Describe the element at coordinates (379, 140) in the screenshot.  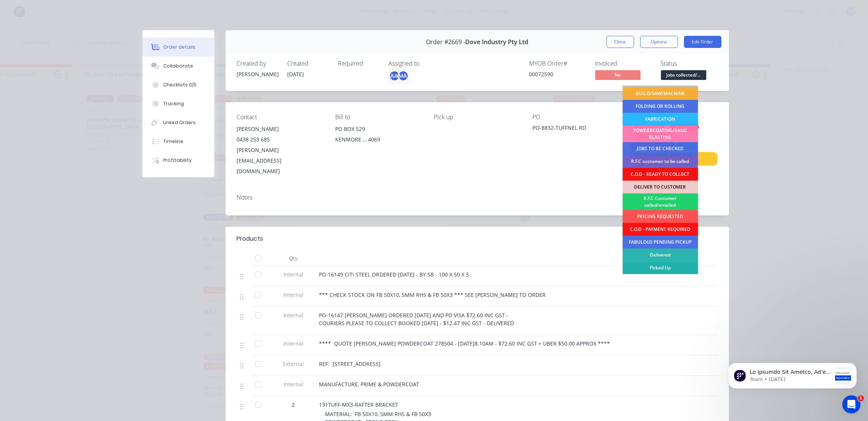
I see `div: KENMORE , , 4069` at that location.